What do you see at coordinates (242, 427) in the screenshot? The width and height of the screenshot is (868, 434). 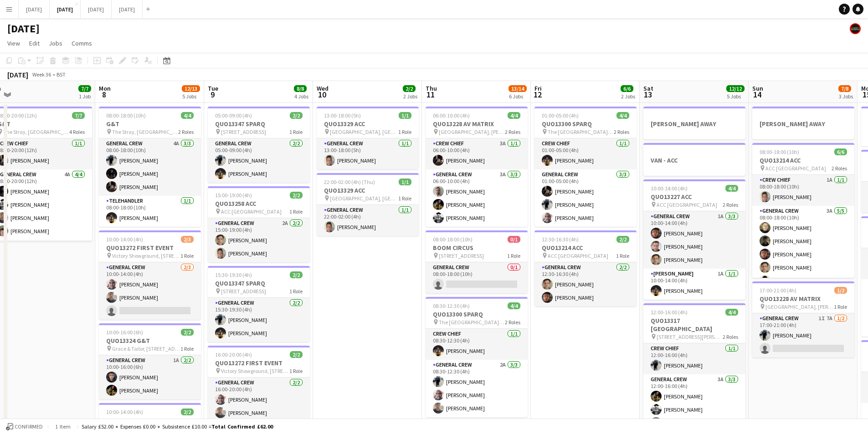 I see `span: Total Confirmed £62.00` at bounding box center [242, 427].